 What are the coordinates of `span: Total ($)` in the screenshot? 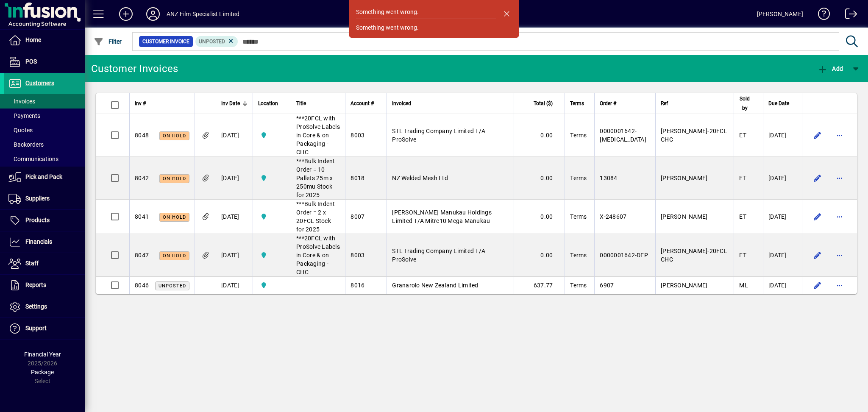 It's located at (543, 104).